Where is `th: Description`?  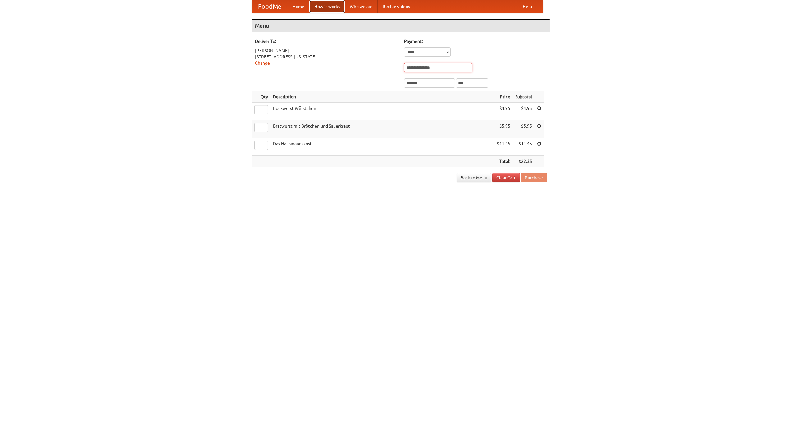 th: Description is located at coordinates (382, 97).